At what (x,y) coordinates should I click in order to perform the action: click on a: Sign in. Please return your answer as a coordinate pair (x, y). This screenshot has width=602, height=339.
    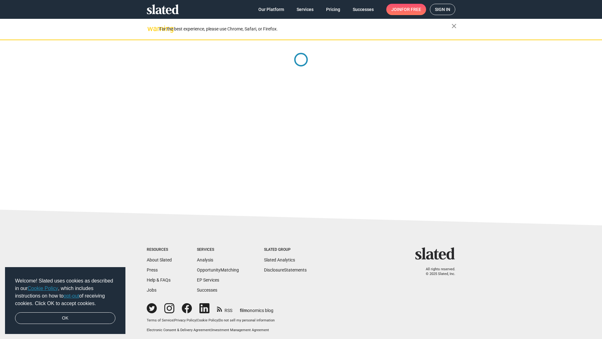
    Looking at the image, I should click on (442, 9).